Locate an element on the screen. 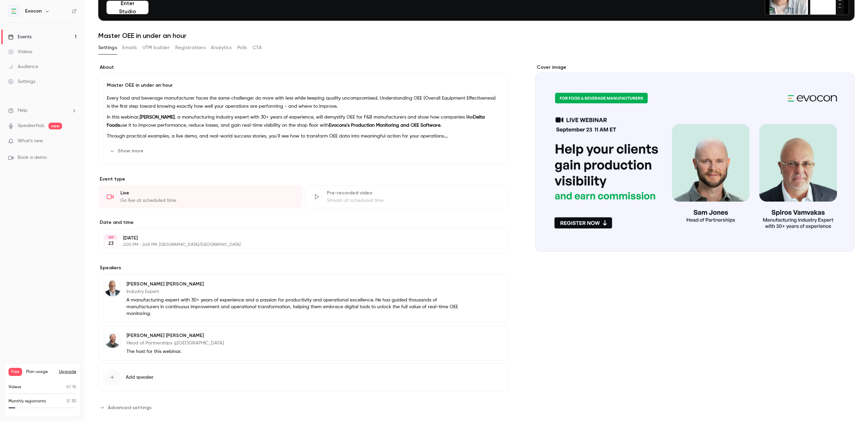 The width and height of the screenshot is (868, 421). span: What's new is located at coordinates (30, 141).